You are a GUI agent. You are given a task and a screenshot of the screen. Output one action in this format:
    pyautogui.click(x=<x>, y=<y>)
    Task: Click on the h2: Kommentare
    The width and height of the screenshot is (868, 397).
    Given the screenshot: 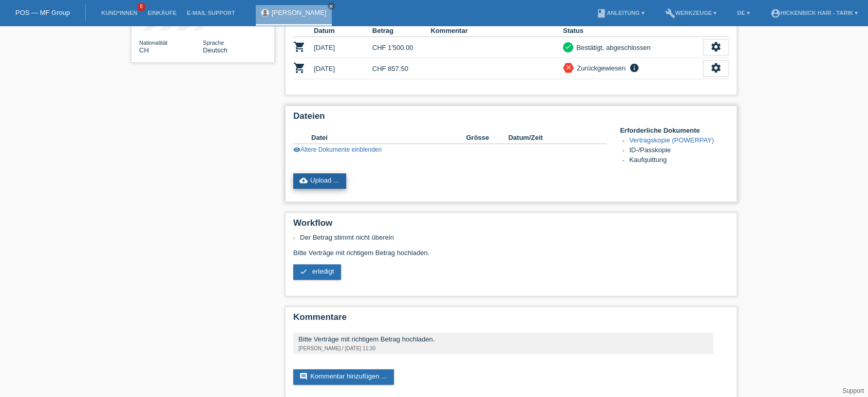 What is the action you would take?
    pyautogui.click(x=511, y=320)
    